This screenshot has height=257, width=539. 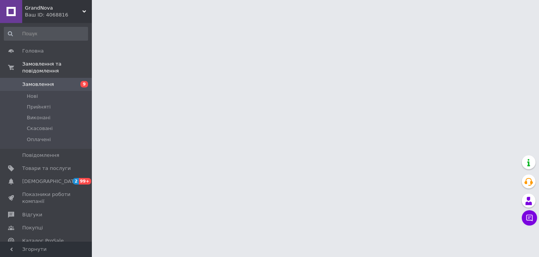 I want to click on span: Замовлення, so click(x=38, y=84).